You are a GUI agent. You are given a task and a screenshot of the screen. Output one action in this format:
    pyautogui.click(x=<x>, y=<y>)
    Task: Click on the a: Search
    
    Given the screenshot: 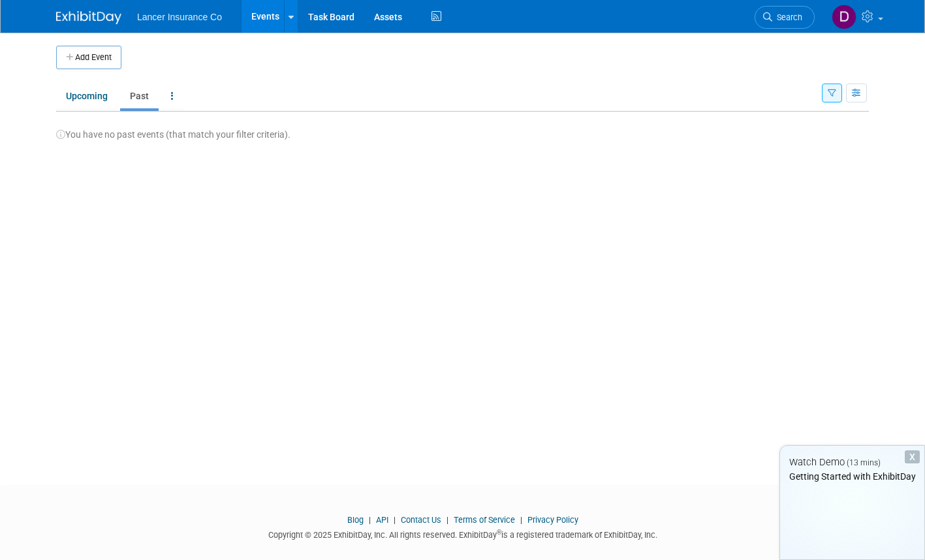 What is the action you would take?
    pyautogui.click(x=785, y=17)
    